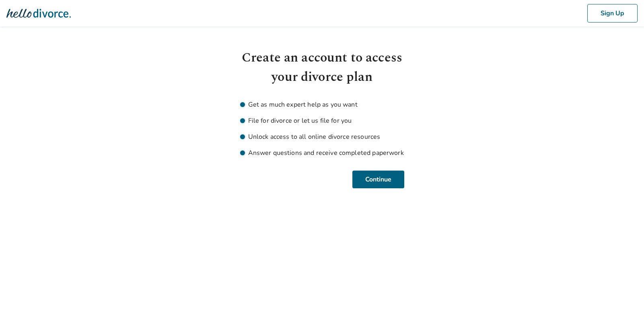  I want to click on li: Get as much expert help as you want, so click(322, 105).